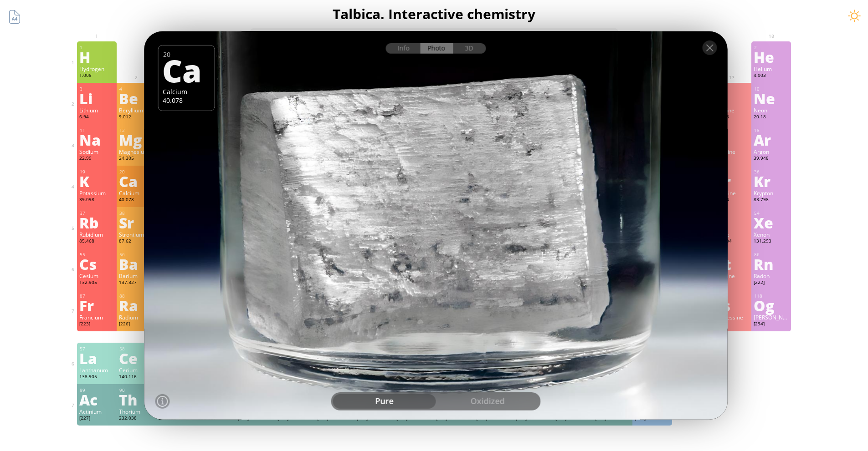 This screenshot has height=451, width=868. I want to click on div: 87.62, so click(136, 241).